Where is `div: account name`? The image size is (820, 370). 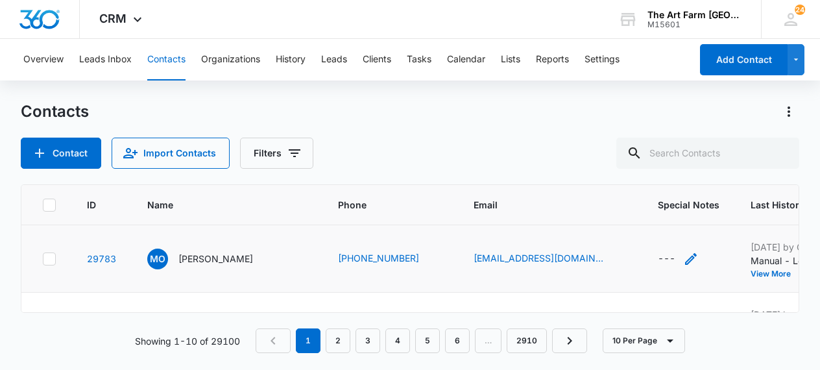 div: account name is located at coordinates (695, 15).